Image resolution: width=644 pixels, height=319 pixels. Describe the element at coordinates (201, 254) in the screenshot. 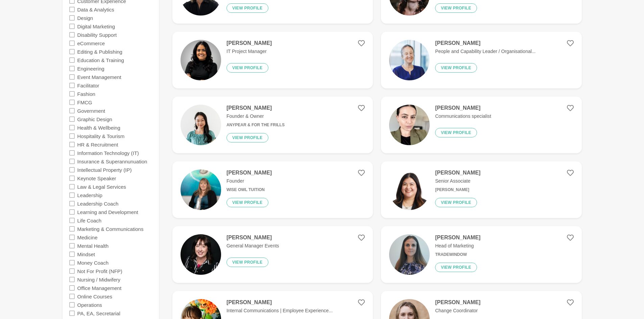

I see `img: 21837c0d11a1f80e466b67059185837be14aa2a2-200x200.jpg` at that location.